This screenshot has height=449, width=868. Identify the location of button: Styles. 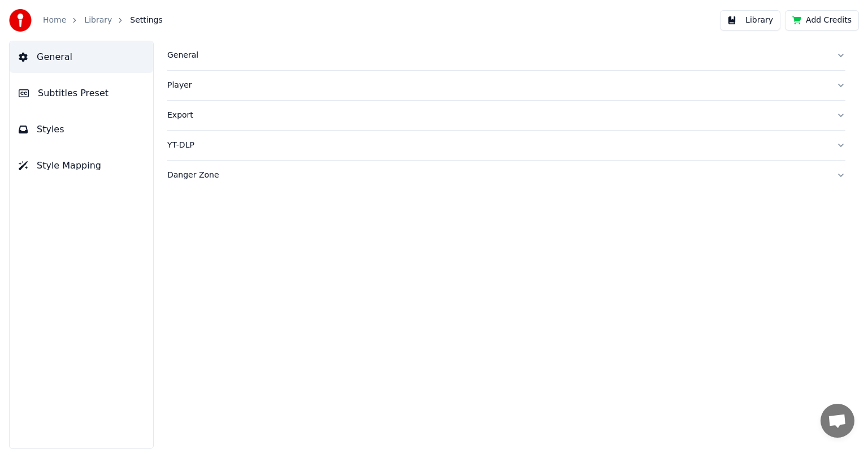
(82, 129).